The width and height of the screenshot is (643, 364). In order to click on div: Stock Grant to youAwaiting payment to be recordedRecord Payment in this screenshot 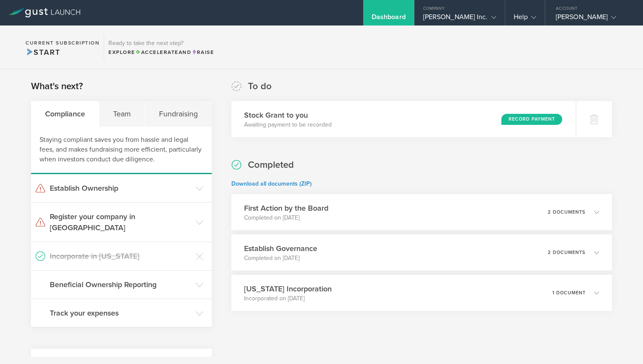, I will do `click(403, 119)`.